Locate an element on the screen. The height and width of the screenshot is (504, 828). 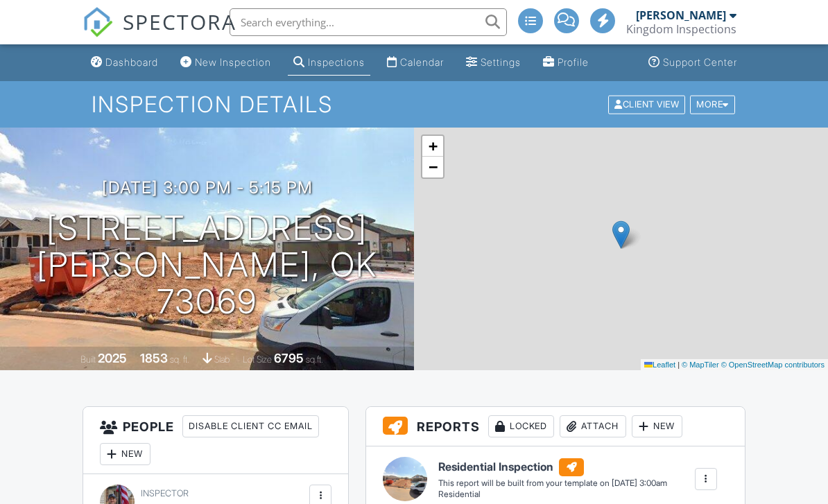
span: sq.ft. is located at coordinates (314, 359).